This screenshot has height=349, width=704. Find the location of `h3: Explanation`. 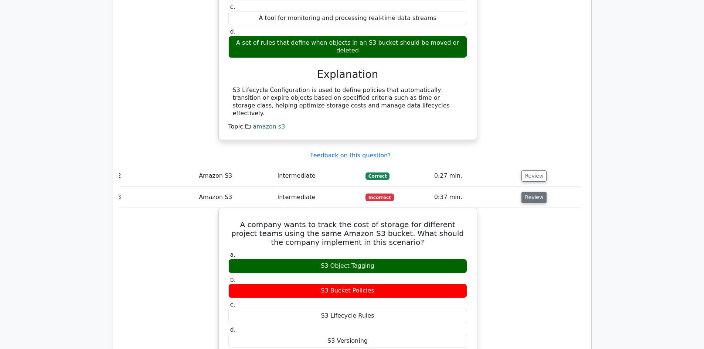

h3: Explanation is located at coordinates (348, 75).